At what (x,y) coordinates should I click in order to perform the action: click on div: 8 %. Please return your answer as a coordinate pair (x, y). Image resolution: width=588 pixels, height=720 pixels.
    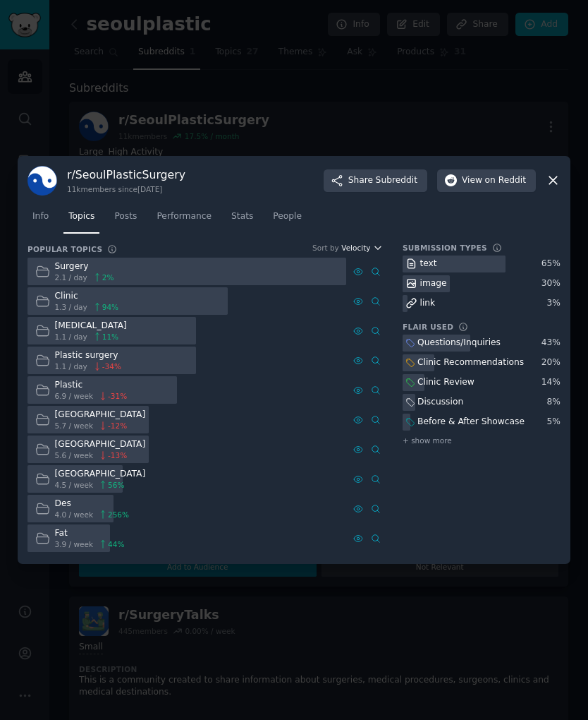
    Looking at the image, I should click on (553, 402).